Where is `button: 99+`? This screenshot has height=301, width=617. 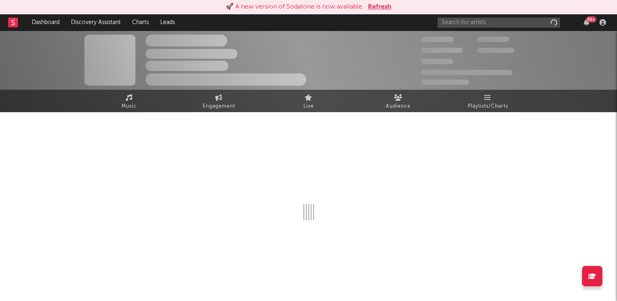
button: 99+ is located at coordinates (586, 22).